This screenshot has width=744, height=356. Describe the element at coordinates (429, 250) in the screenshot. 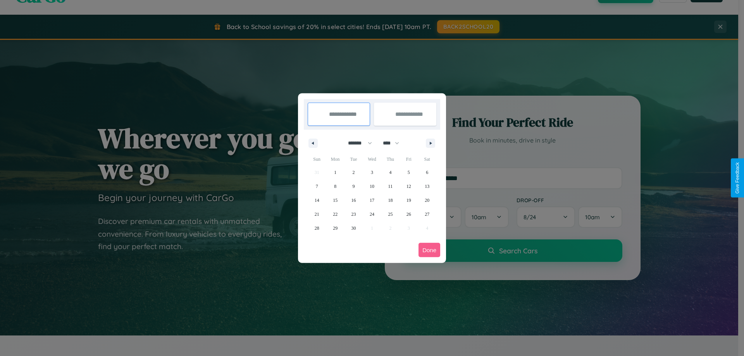

I see `button: Done` at that location.